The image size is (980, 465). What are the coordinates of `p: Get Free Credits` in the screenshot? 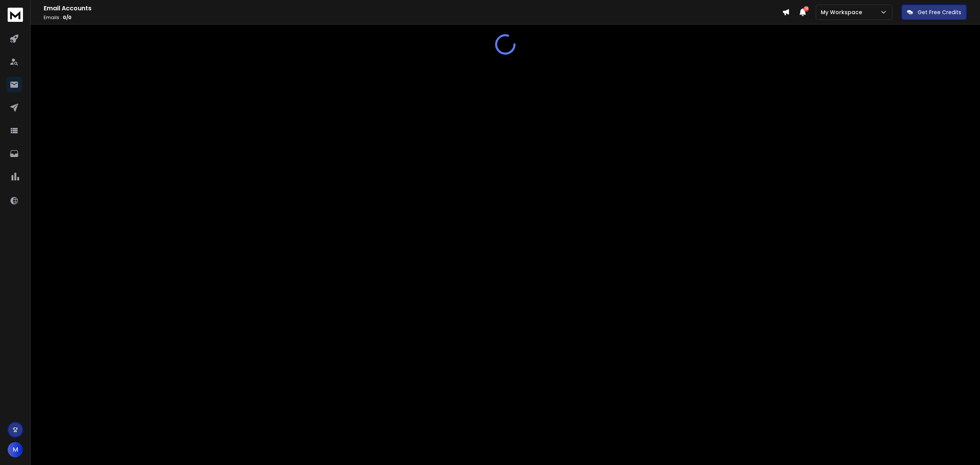 It's located at (940, 12).